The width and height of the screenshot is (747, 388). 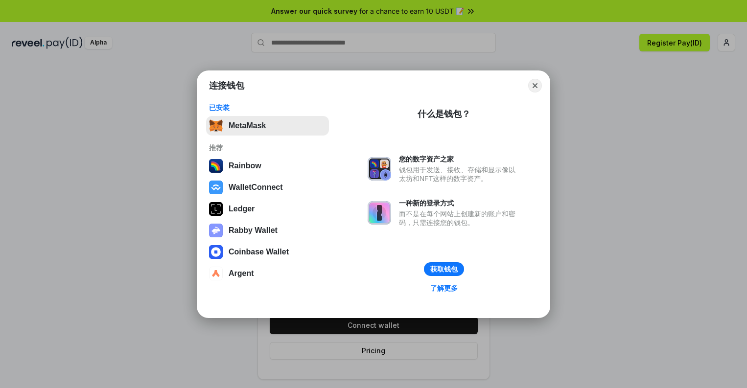 I want to click on button: MetaMask, so click(x=267, y=126).